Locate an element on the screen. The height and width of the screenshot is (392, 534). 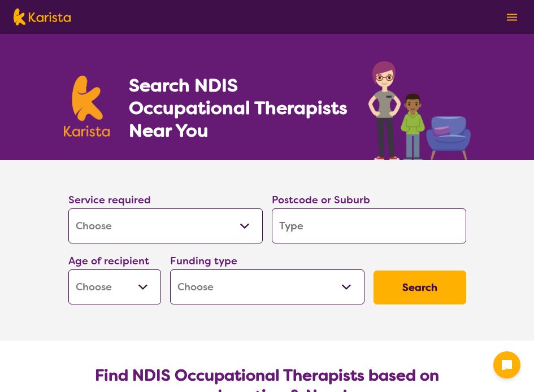
label: Postcode or Suburb is located at coordinates (321, 200).